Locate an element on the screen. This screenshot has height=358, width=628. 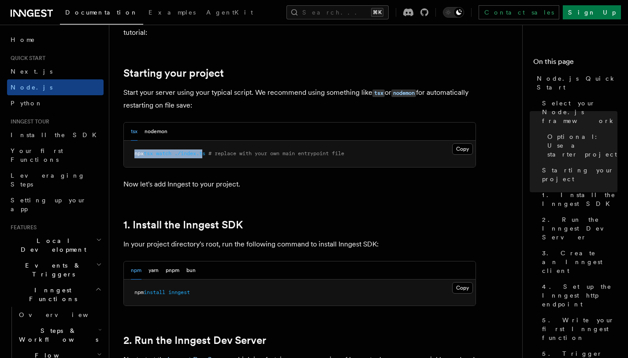
a: Sign Up is located at coordinates (592, 12).